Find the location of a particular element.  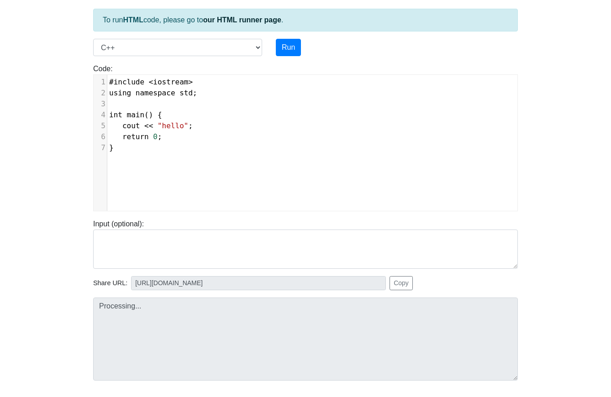

div: 3 is located at coordinates (100, 104).